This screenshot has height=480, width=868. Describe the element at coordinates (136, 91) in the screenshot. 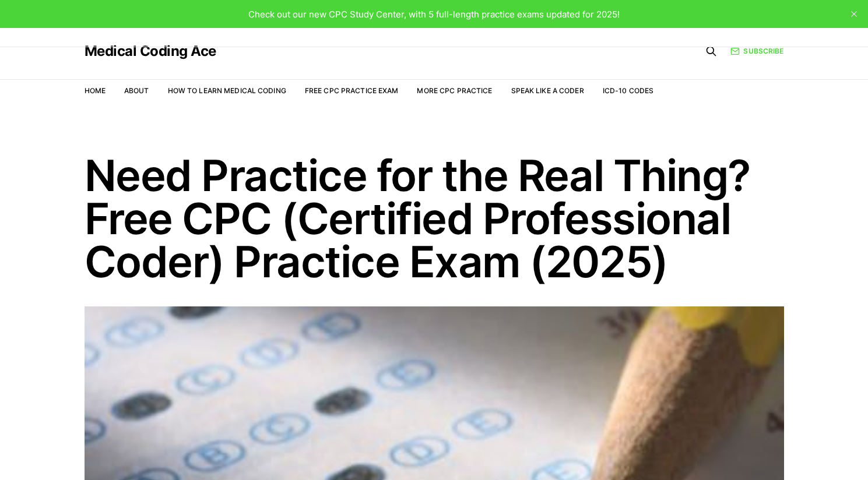

I see `a: About` at that location.